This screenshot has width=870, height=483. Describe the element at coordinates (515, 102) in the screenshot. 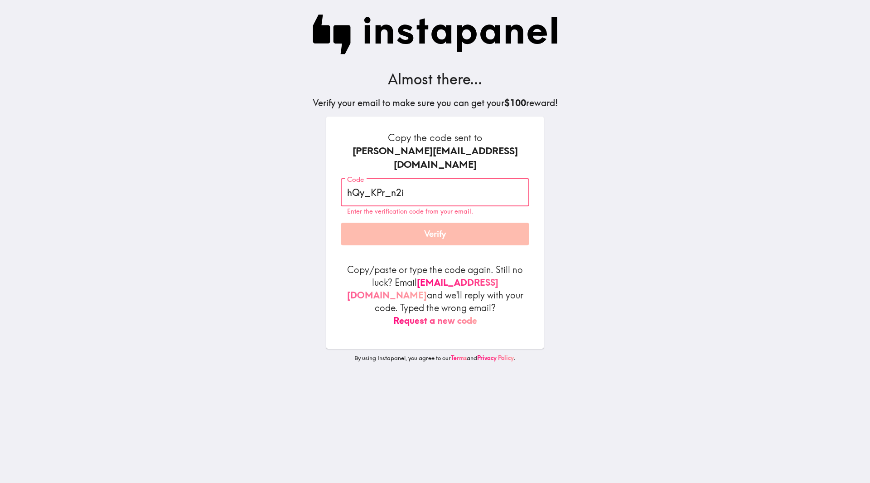

I see `b: $100` at that location.